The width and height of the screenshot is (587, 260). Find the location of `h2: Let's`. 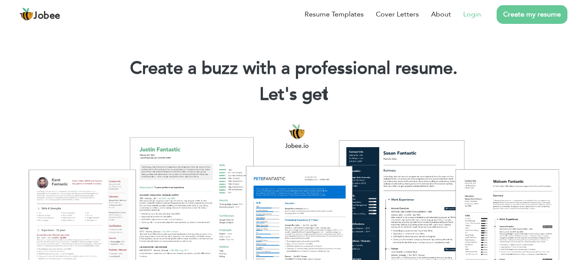

h2: Let's is located at coordinates (293, 95).